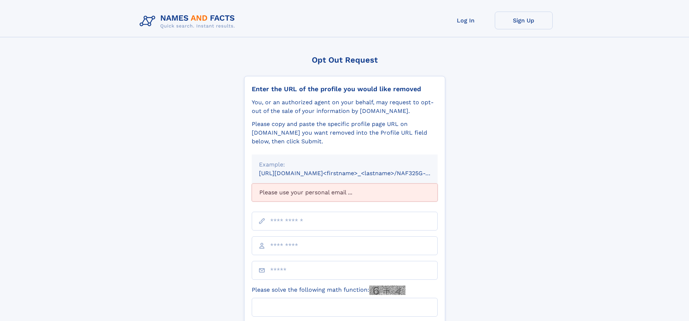  I want to click on a: Sign Up, so click(524, 20).